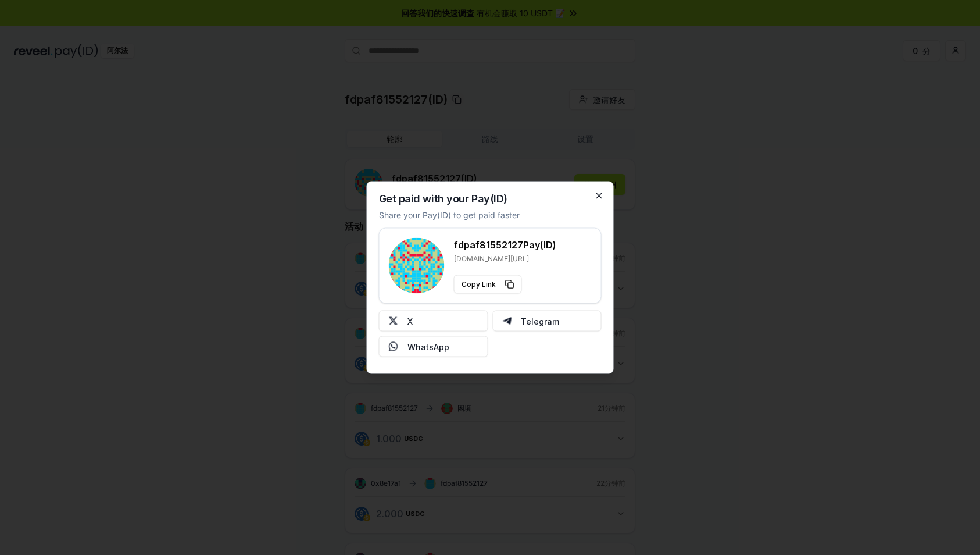 The height and width of the screenshot is (555, 980). Describe the element at coordinates (433, 321) in the screenshot. I see `button: X` at that location.